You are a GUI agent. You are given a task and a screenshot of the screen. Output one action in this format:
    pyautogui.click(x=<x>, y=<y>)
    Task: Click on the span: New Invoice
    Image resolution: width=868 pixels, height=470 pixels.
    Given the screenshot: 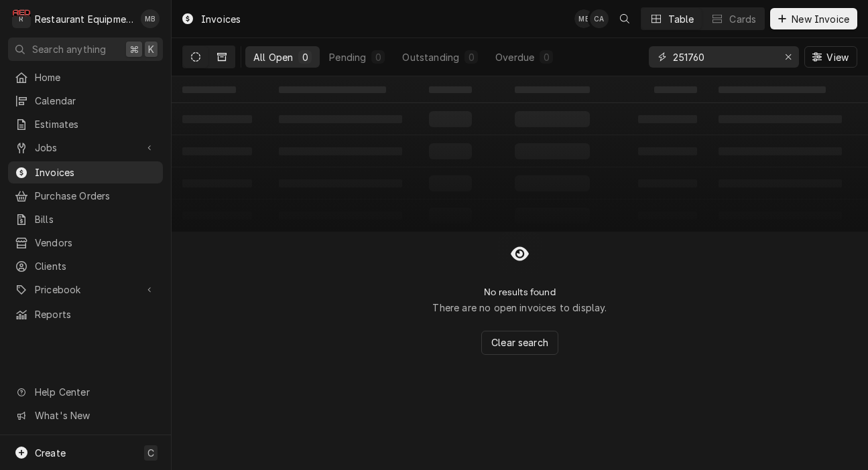 What is the action you would take?
    pyautogui.click(x=820, y=19)
    